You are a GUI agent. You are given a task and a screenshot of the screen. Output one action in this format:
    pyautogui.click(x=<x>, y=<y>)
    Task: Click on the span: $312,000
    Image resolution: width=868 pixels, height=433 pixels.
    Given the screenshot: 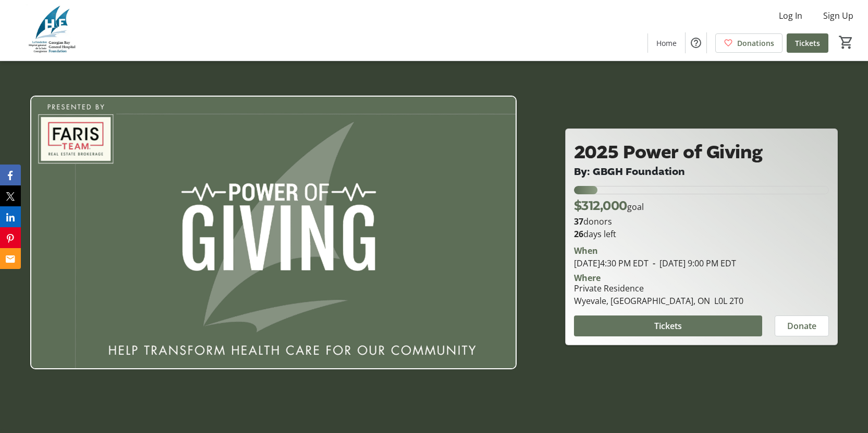 What is the action you would take?
    pyautogui.click(x=600, y=205)
    